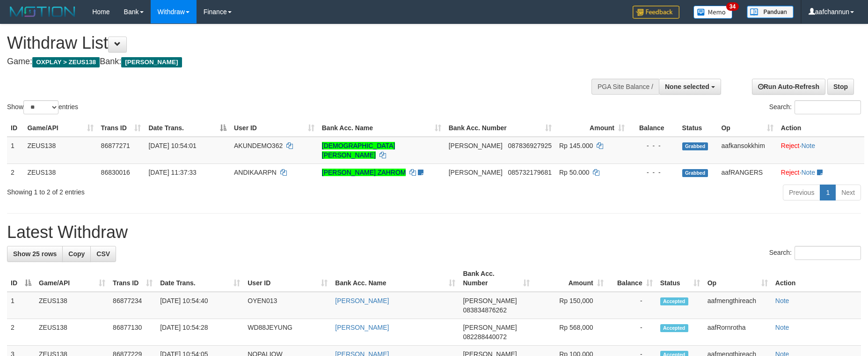 Image resolution: width=868 pixels, height=356 pixels. I want to click on a: 1, so click(828, 193).